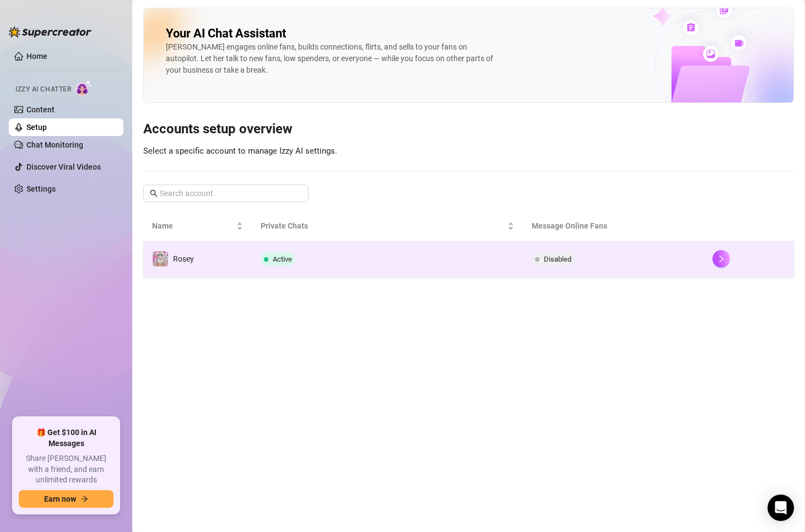 This screenshot has height=532, width=805. I want to click on a: Settings, so click(41, 189).